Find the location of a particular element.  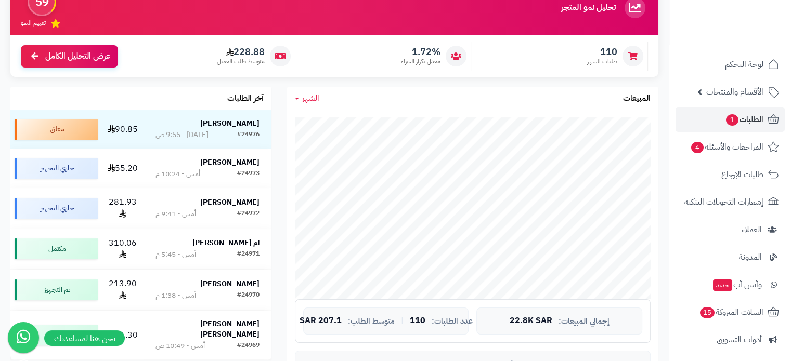

a: أدوات التسويق is located at coordinates (730, 340).